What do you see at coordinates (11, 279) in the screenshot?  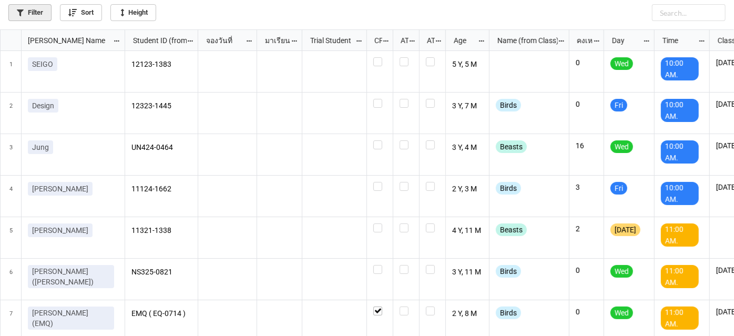 I see `span: 6` at bounding box center [11, 279].